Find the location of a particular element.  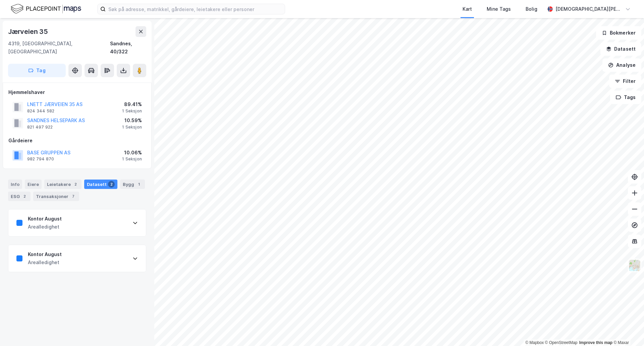

div: 824 344 582 is located at coordinates (41, 111).